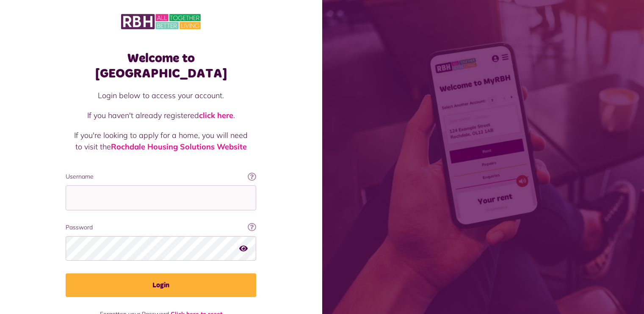  Describe the element at coordinates (161, 115) in the screenshot. I see `p: If you haven't already registered .` at that location.